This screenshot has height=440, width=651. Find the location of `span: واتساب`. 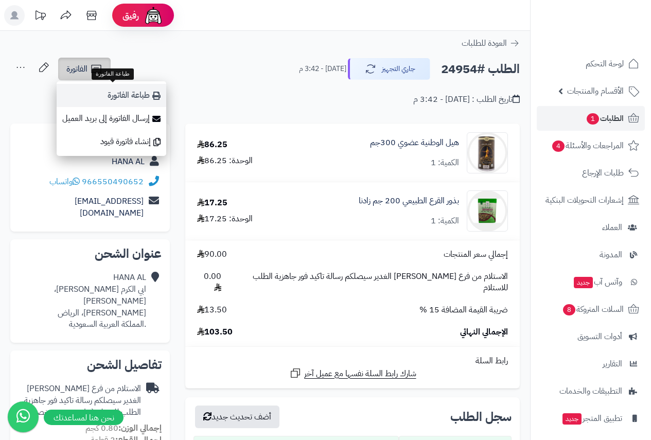

span: واتساب is located at coordinates (64, 182).